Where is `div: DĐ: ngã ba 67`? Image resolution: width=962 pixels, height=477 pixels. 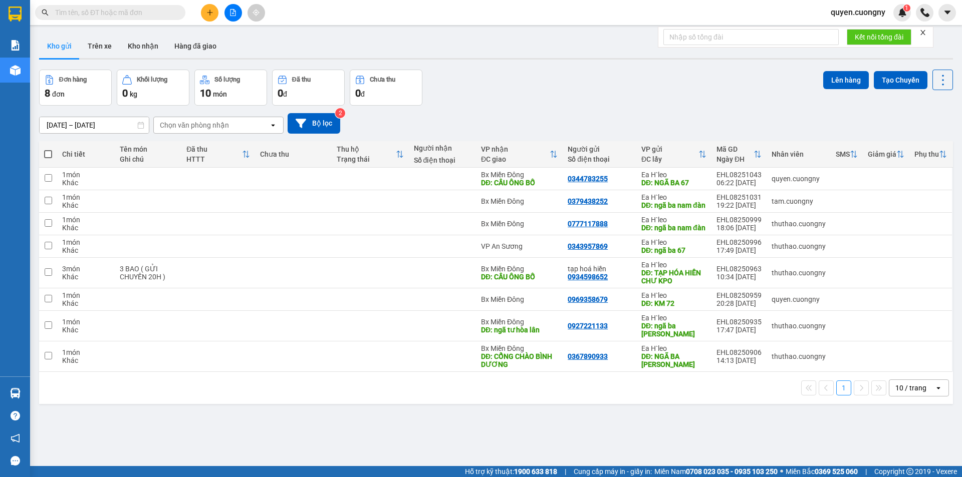
div: DĐ: ngã ba 67 is located at coordinates (674, 250).